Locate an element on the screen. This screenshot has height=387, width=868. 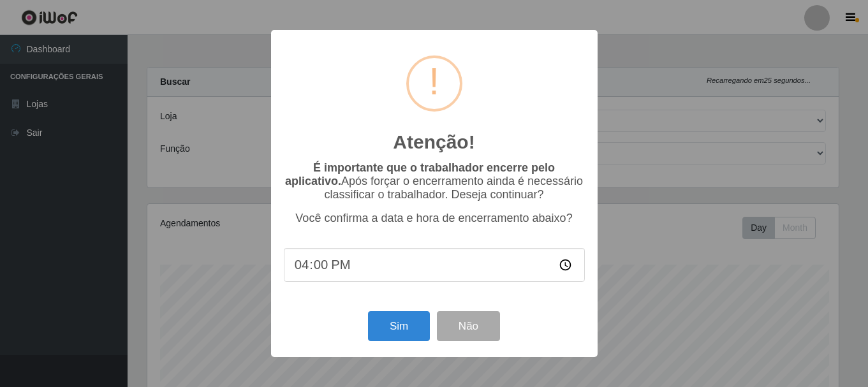
button: Não is located at coordinates (468, 325).